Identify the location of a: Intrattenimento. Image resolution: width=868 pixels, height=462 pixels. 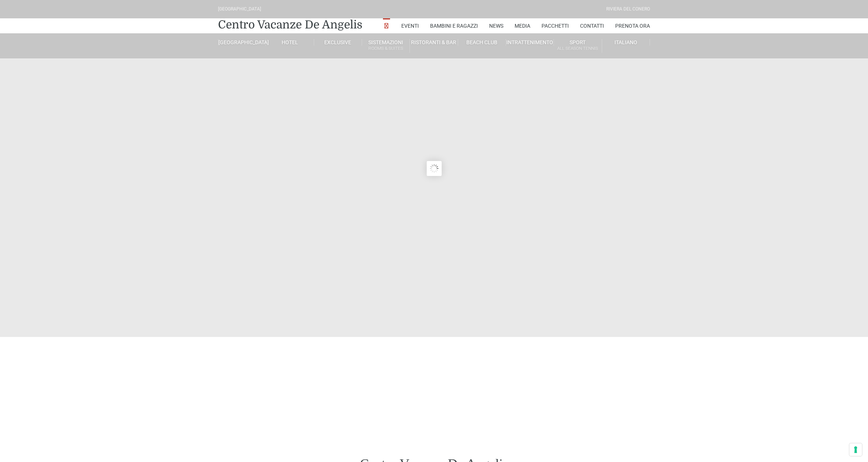
(530, 42).